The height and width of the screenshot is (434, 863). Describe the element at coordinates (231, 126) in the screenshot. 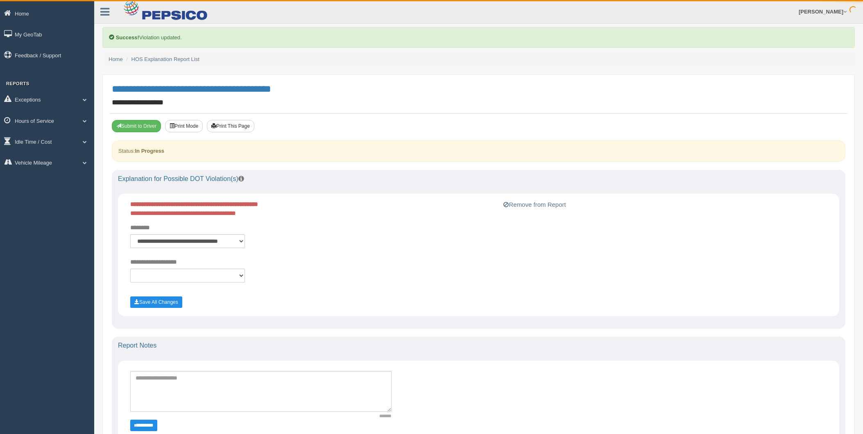

I see `button: Print This Page` at that location.